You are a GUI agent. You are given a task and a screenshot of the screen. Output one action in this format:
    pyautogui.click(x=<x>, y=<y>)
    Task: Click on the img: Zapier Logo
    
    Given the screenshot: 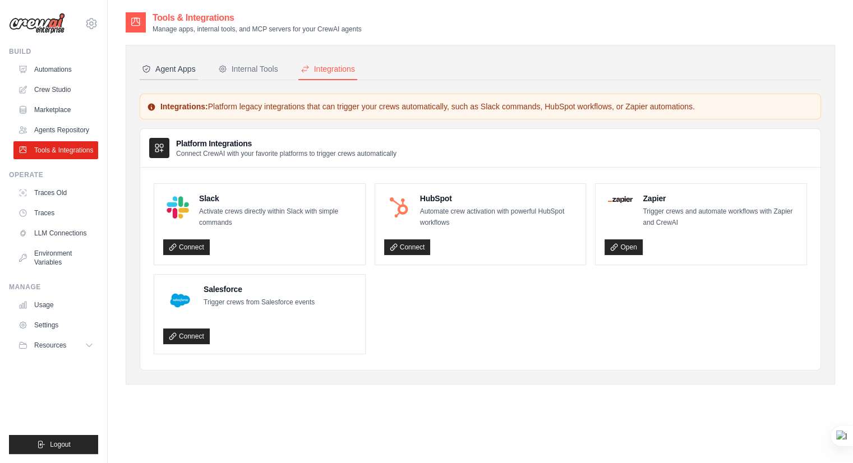 What is the action you would take?
    pyautogui.click(x=620, y=200)
    